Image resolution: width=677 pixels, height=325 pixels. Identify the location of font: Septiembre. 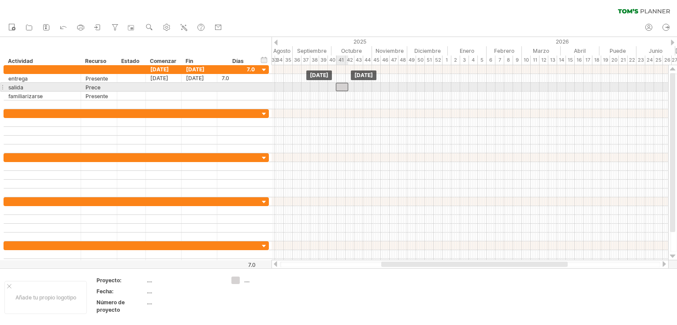
(311, 51).